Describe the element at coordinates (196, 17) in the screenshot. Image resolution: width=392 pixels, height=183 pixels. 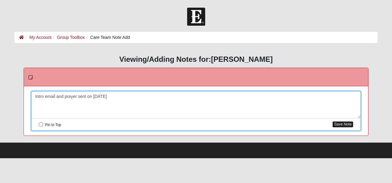
I see `img: Church of Eleven22 Logo` at that location.